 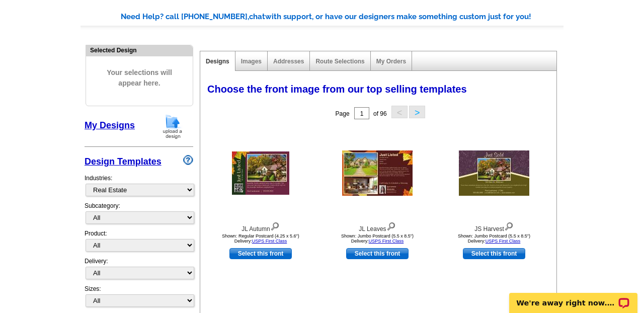 What do you see at coordinates (251, 62) in the screenshot?
I see `a: Images` at bounding box center [251, 62].